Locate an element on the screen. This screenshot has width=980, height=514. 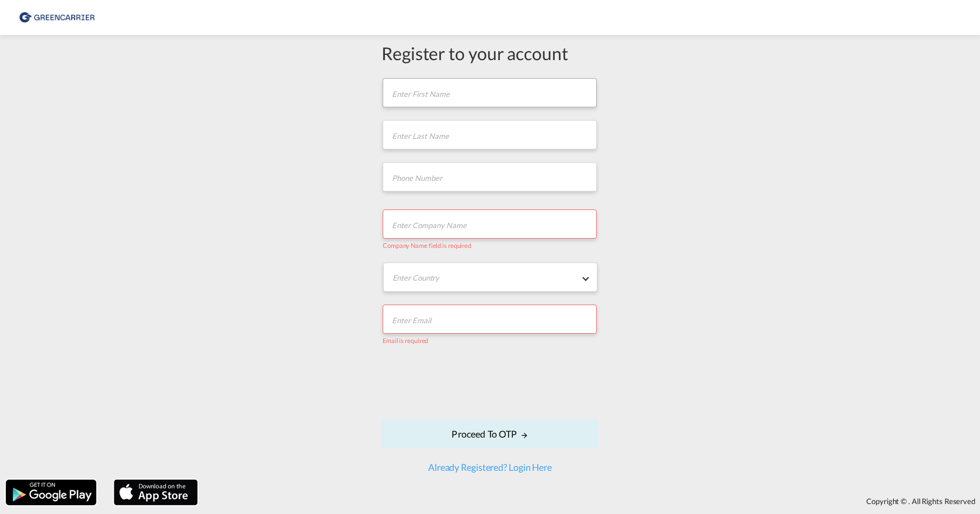
img: apple.png is located at coordinates (156, 493).